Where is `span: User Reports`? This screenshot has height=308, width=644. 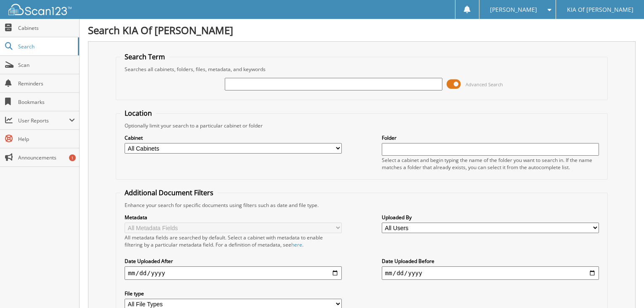 span: User Reports is located at coordinates (43, 120).